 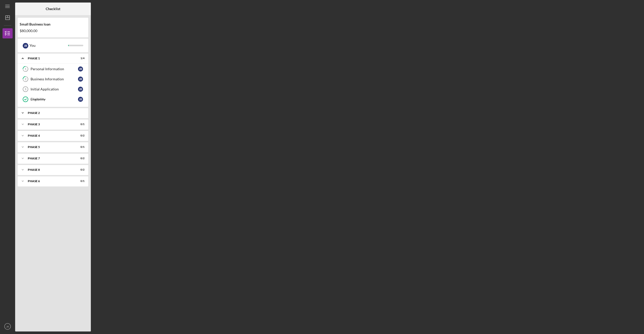 What do you see at coordinates (53, 69) in the screenshot?
I see `a: 1Personal InformationJB` at bounding box center [53, 69].